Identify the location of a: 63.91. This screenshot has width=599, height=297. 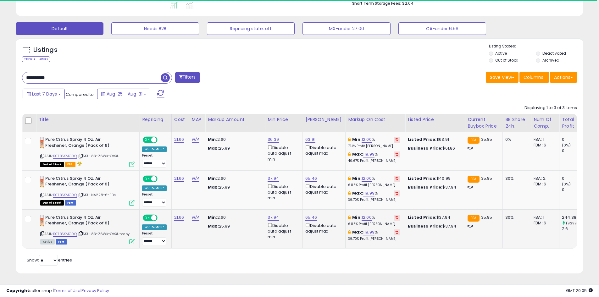
(310, 140).